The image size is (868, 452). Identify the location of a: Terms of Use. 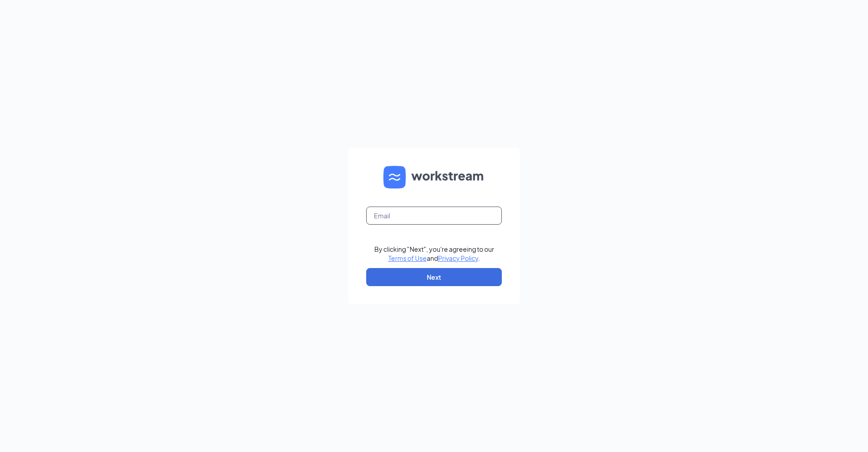
(407, 258).